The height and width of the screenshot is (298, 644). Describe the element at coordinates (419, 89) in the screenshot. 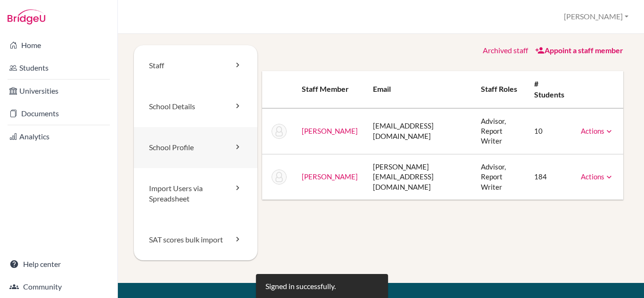

I see `th: Email` at that location.